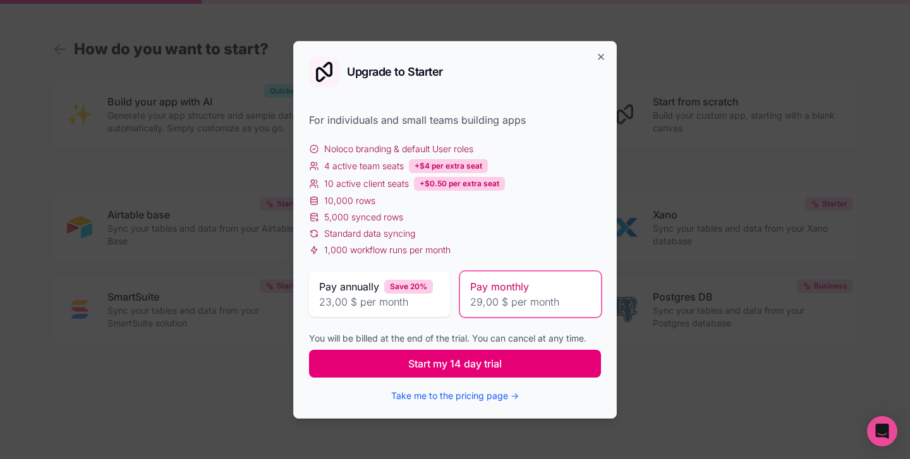  What do you see at coordinates (448, 166) in the screenshot?
I see `div: +$4 per extra seat` at bounding box center [448, 166].